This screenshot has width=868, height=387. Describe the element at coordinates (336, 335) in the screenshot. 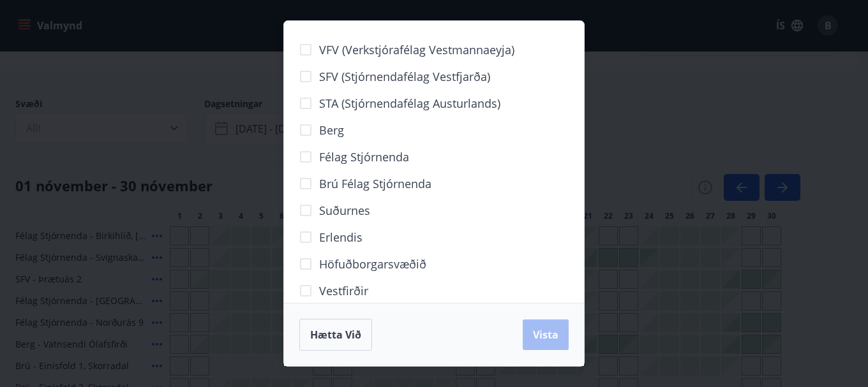

I see `span: Hætta við` at that location.